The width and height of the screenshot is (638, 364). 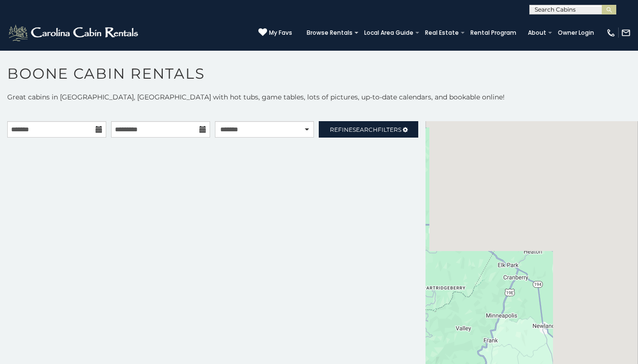 What do you see at coordinates (576, 33) in the screenshot?
I see `a: Owner Login` at bounding box center [576, 33].